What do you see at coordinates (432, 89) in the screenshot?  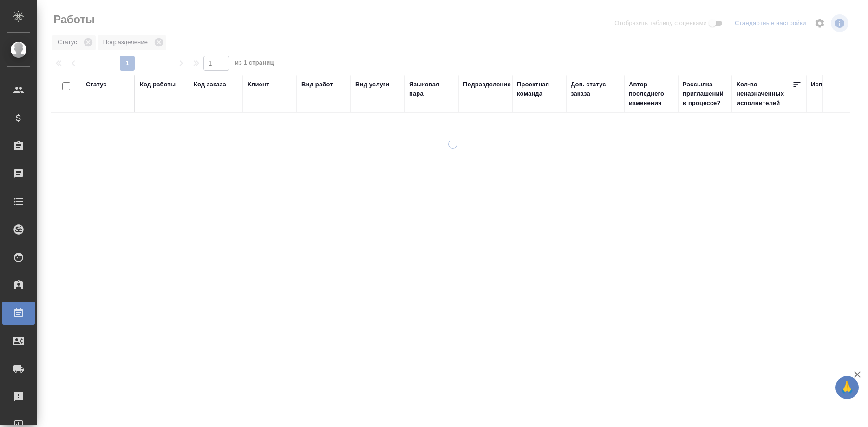 I see `div: Языковая пара` at bounding box center [432, 89].